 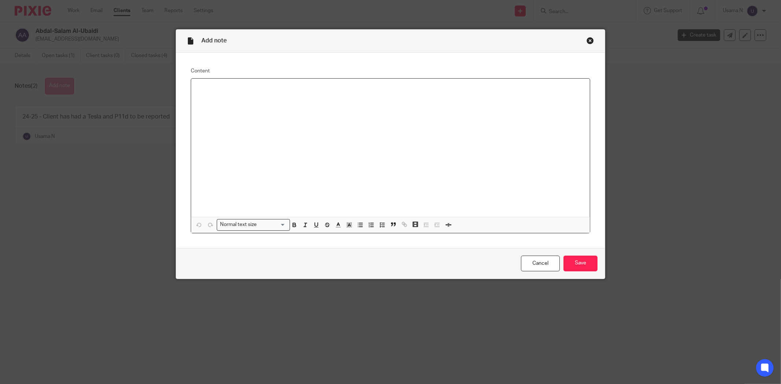 I want to click on input: Search for option, so click(x=272, y=225).